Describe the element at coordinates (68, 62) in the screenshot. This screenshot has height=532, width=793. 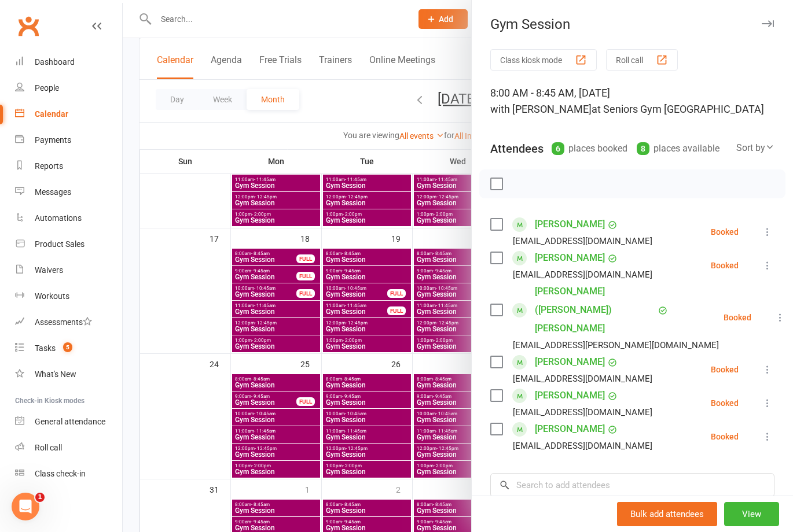
I see `a: Dashboard` at that location.